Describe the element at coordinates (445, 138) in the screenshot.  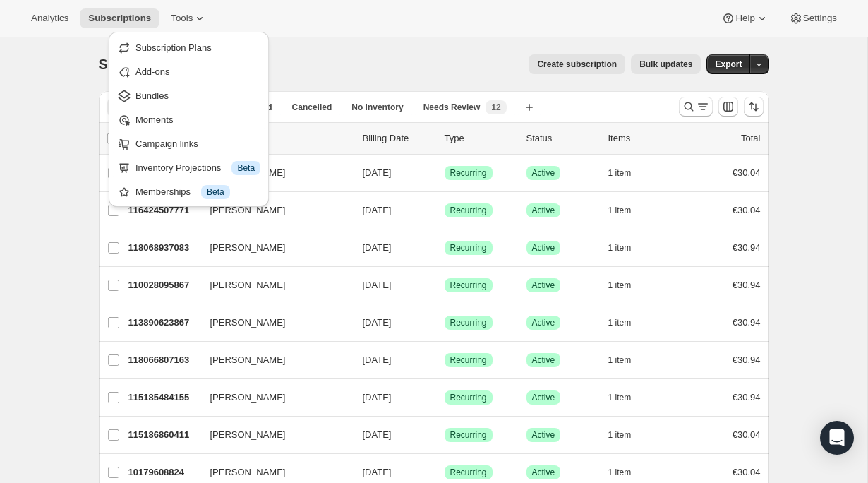
I see `div: IDCustomerBilling DateTypeStatusItemsTotal` at that location.